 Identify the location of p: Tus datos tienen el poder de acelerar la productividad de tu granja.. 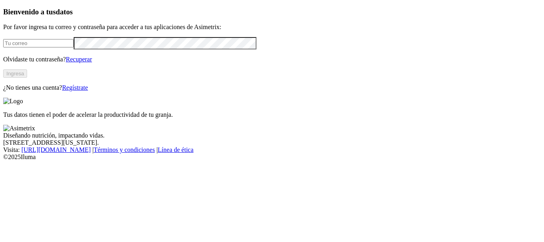
(272, 115).